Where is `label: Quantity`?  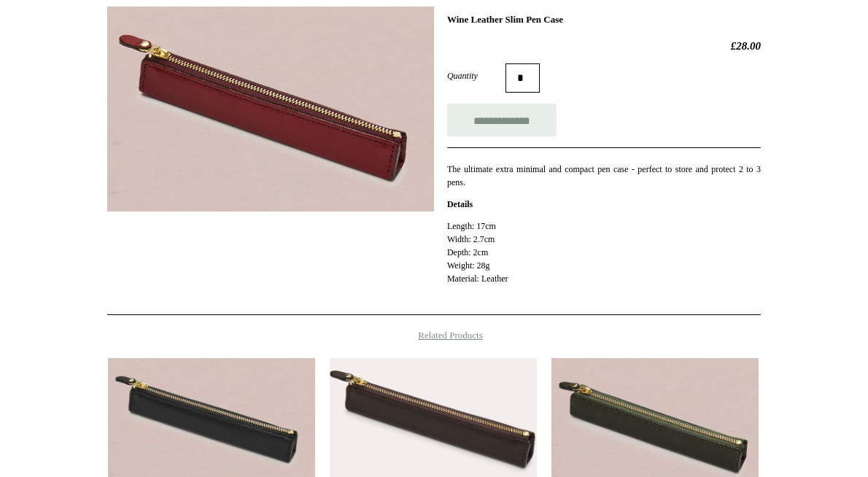 label: Quantity is located at coordinates (476, 76).